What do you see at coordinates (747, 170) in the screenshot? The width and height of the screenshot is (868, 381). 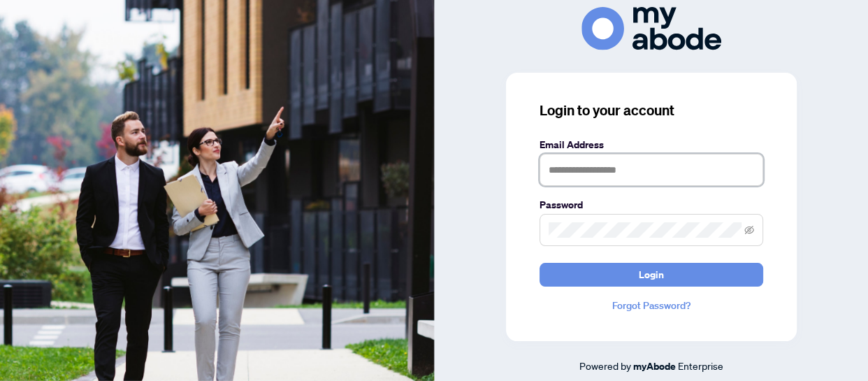 I see `keeper-lock: Open Keeper Popup` at bounding box center [747, 170].